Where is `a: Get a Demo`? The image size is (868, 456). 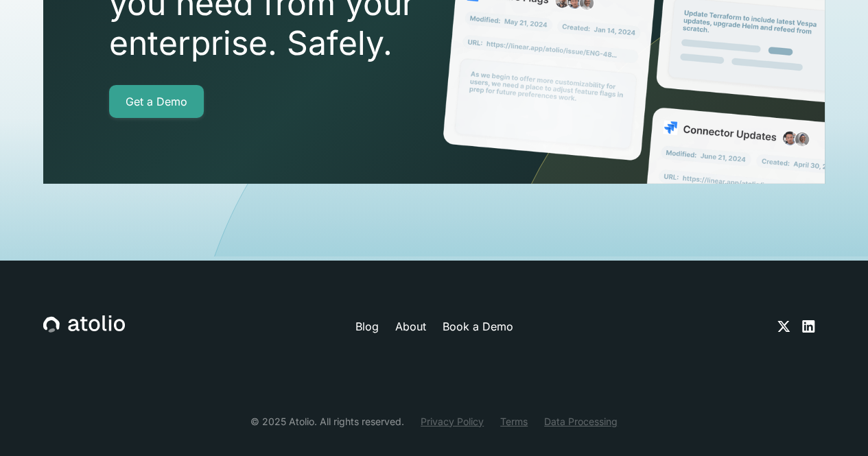 a: Get a Demo is located at coordinates (157, 102).